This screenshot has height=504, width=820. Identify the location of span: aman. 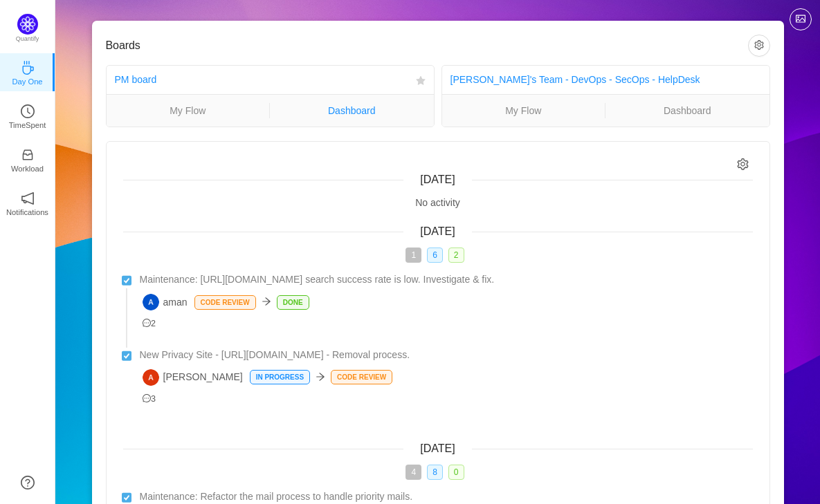
(165, 302).